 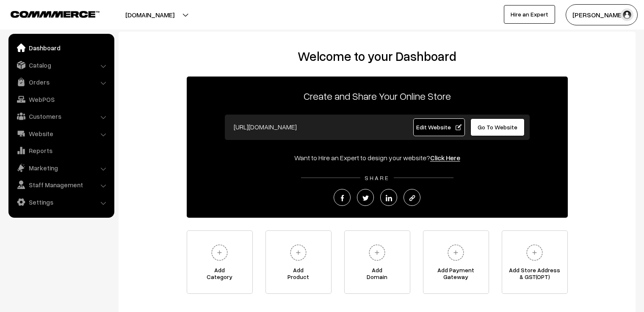 I want to click on div: Want to Hire an Expert to design your website?, so click(x=377, y=157).